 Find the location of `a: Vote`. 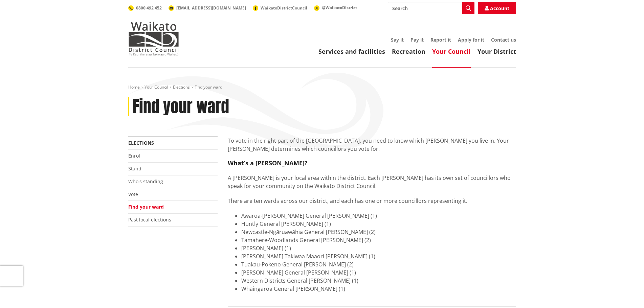

a: Vote is located at coordinates (133, 194).